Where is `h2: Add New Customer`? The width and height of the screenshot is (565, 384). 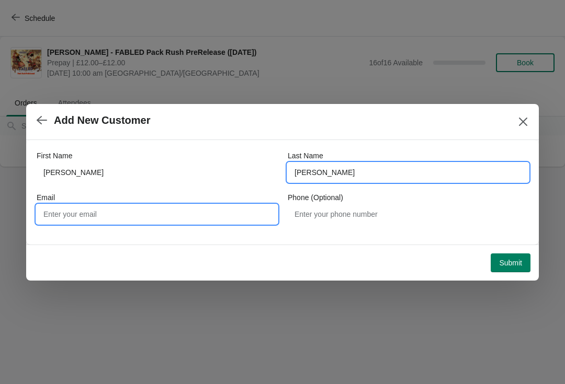
h2: Add New Customer is located at coordinates (102, 120).